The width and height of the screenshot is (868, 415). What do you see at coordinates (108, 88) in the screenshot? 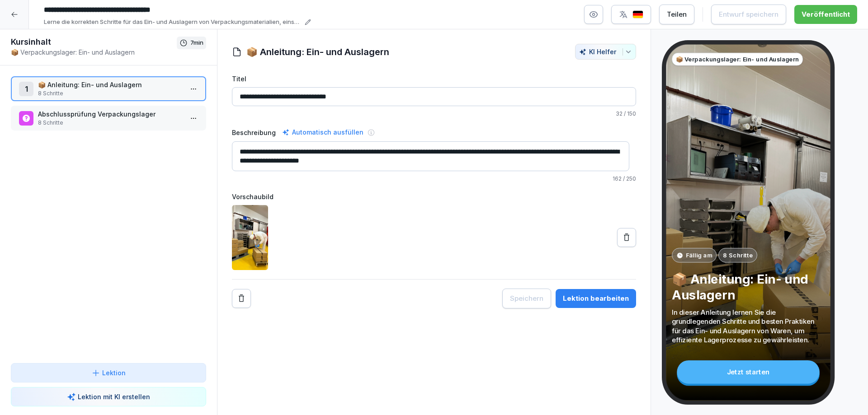
I see `div: 1📦 Anleitung: Ein- und Auslagern8 Schritte` at bounding box center [108, 88].